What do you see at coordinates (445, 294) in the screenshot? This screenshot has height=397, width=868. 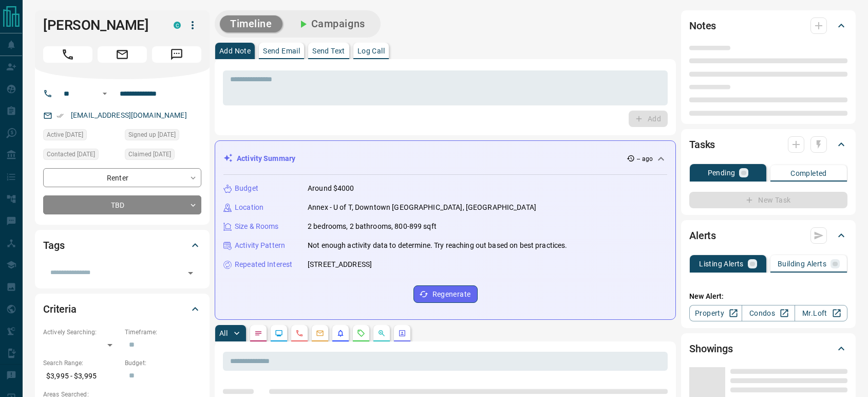 I see `button: Regenerate` at bounding box center [445, 294].